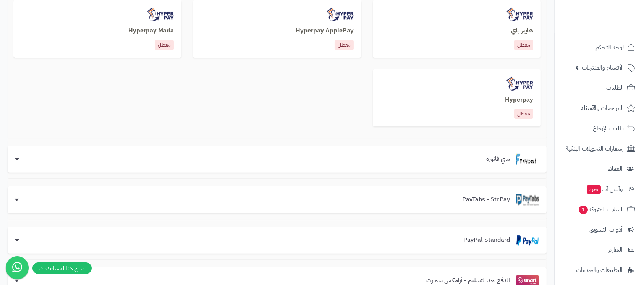 The width and height of the screenshot is (644, 285). What do you see at coordinates (600, 128) in the screenshot?
I see `a: طلبات الإرجاع` at bounding box center [600, 128].